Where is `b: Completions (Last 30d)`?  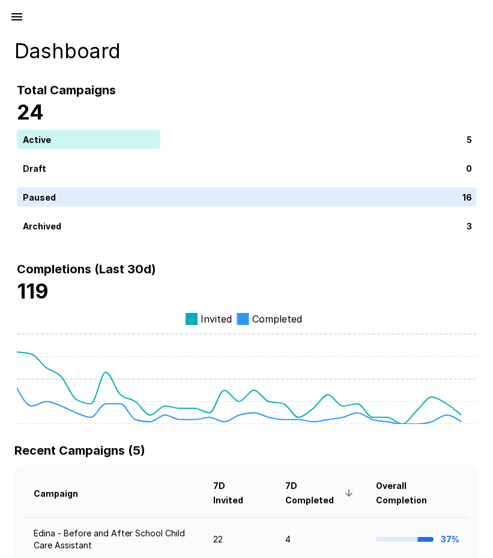 b: Completions (Last 30d) is located at coordinates (87, 269).